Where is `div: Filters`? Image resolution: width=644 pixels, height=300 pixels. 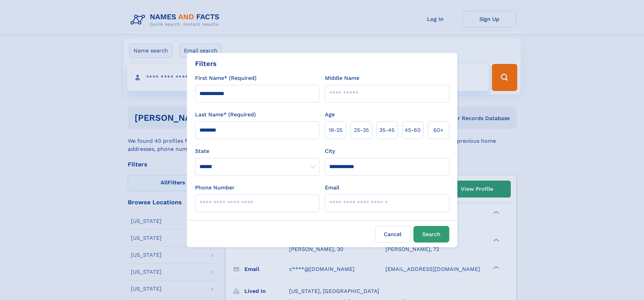 div: Filters is located at coordinates (206, 64).